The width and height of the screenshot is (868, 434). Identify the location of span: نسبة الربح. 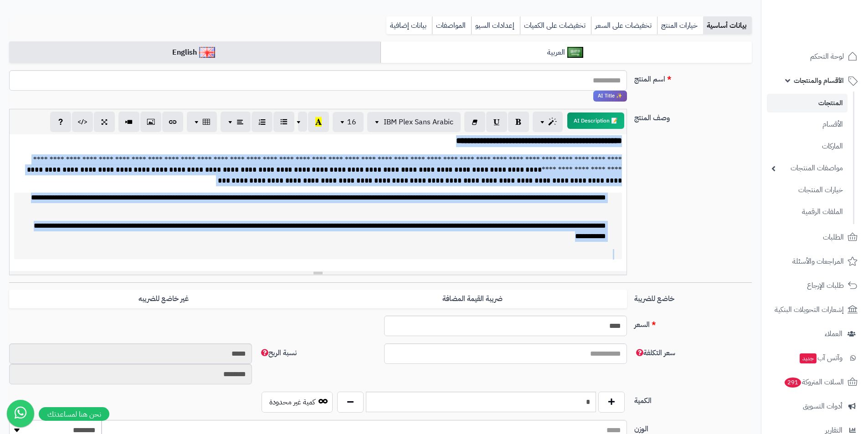
(278, 353).